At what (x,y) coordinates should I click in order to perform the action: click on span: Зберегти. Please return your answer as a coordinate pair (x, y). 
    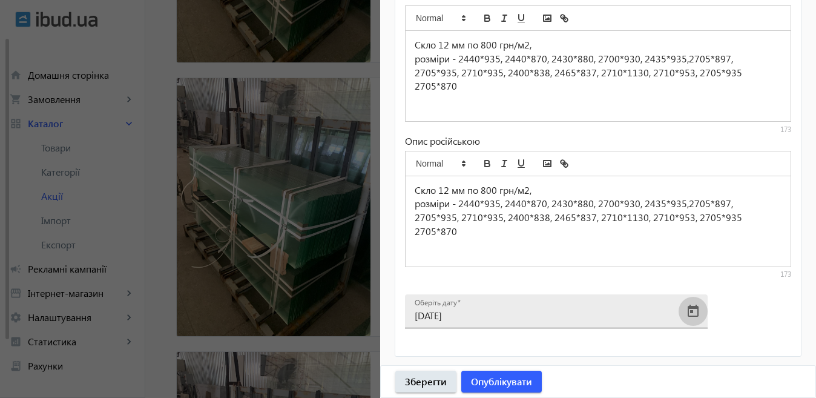
    Looking at the image, I should click on (426, 381).